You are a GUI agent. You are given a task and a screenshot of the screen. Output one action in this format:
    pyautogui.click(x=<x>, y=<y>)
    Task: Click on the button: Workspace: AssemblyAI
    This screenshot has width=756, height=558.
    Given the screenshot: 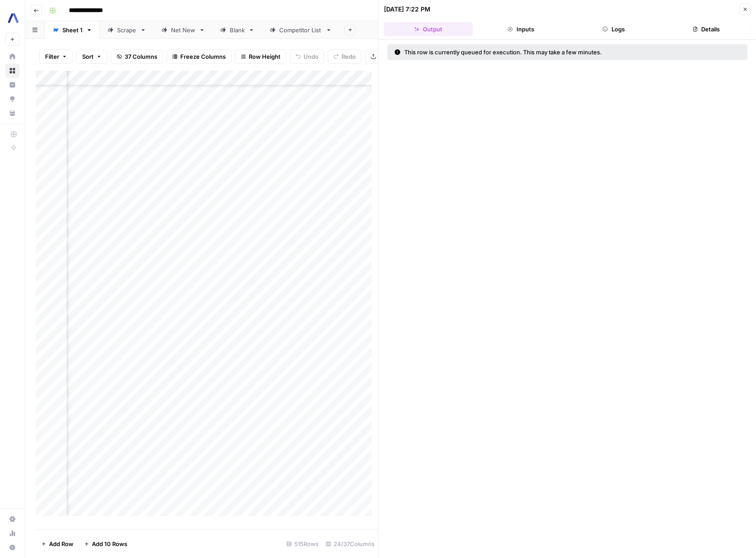 What is the action you would take?
    pyautogui.click(x=12, y=18)
    